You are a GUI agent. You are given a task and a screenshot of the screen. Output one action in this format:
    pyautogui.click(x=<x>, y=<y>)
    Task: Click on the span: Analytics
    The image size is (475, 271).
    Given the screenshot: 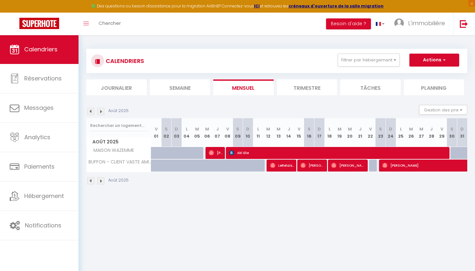 What is the action you would take?
    pyautogui.click(x=37, y=137)
    